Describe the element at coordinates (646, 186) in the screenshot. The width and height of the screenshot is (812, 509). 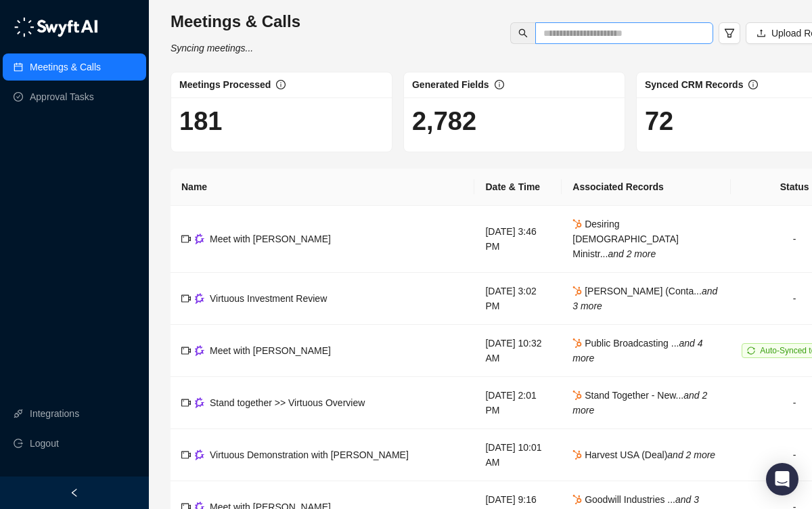
I see `th: Associated Records` at that location.